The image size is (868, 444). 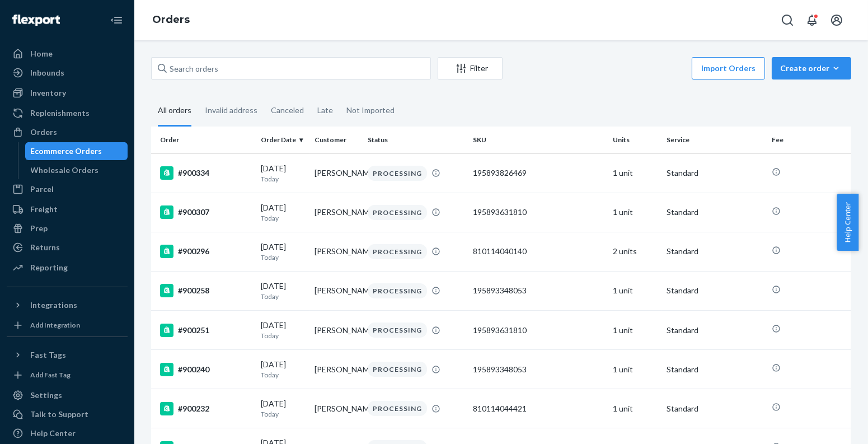 I want to click on button: Integrations, so click(x=67, y=305).